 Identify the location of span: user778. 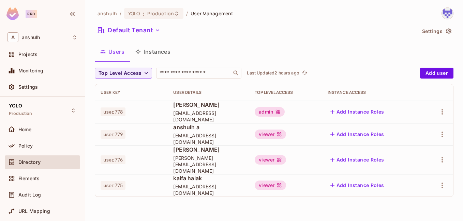
(113, 112).